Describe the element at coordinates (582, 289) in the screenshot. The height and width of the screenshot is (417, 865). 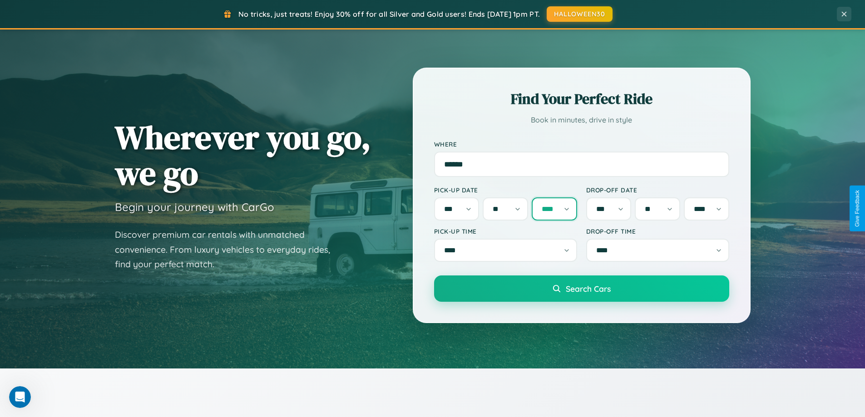
I see `button: Search Cars` at that location.